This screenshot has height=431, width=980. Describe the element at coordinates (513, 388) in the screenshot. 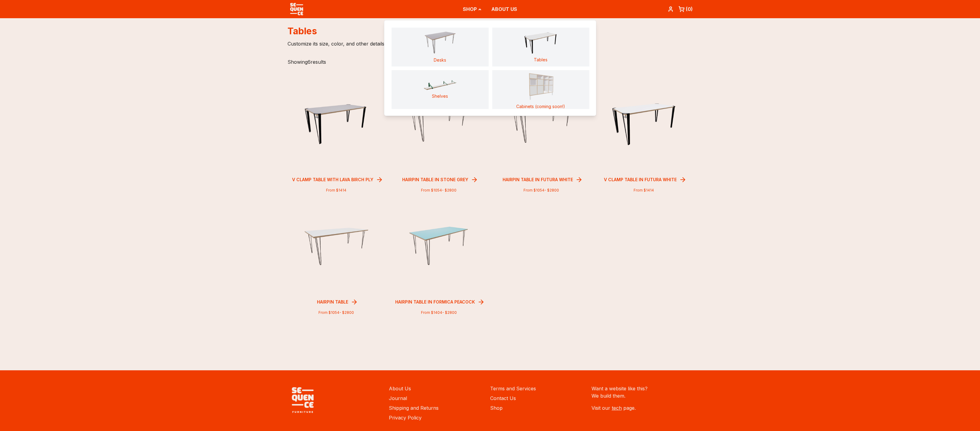

I see `a: Terms and Services` at that location.